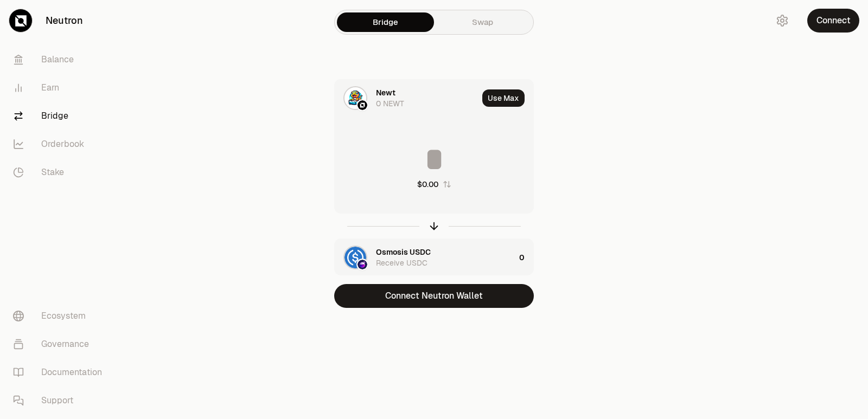  I want to click on img: NEWT Logo, so click(355, 98).